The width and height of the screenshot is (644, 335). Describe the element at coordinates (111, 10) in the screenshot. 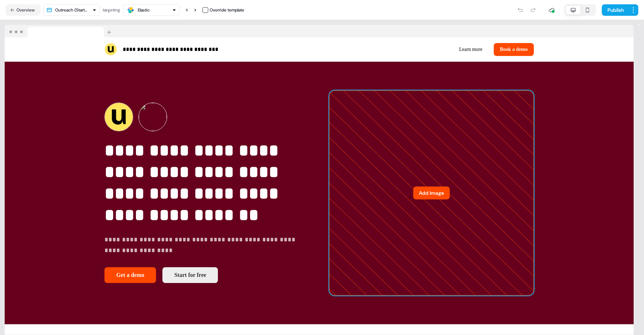

I see `div: targeting` at that location.